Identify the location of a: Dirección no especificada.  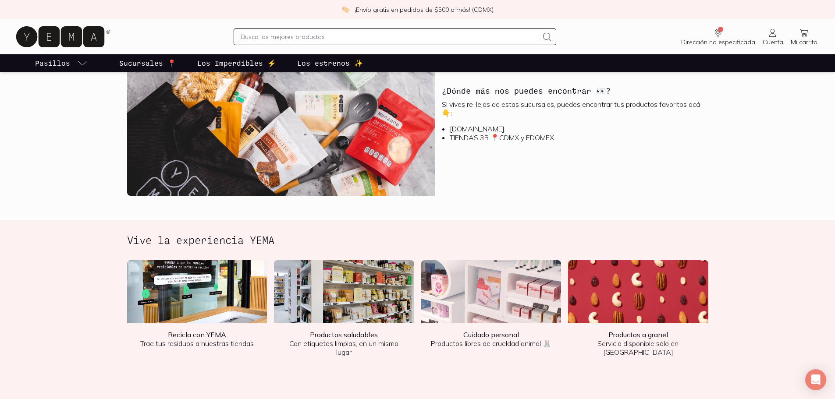
(718, 37).